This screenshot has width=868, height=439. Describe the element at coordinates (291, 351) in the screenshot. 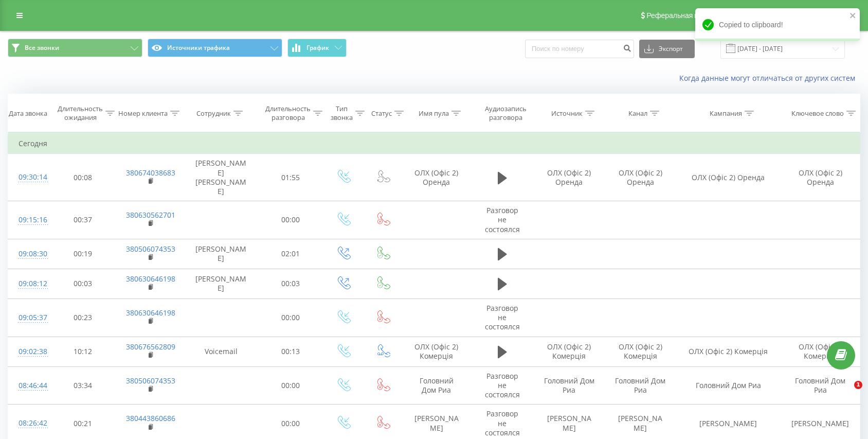

I see `td: 00:13` at that location.